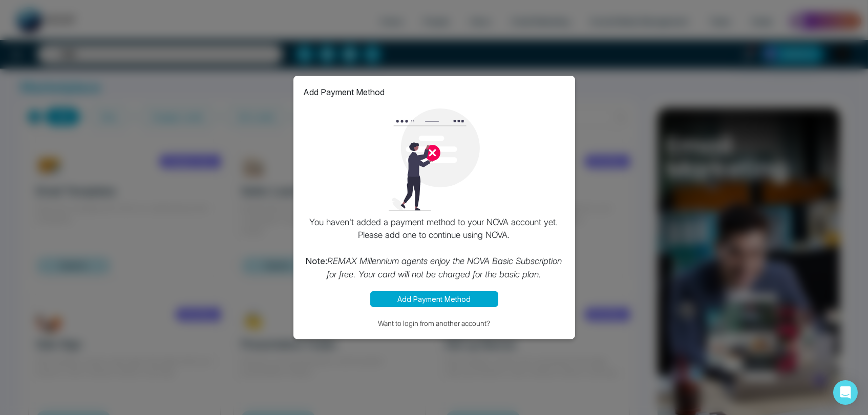  What do you see at coordinates (434, 249) in the screenshot?
I see `p: You haven't added a payment method to your NOVA account yet. Please add one to continue using NOVA.` at bounding box center [434, 249].